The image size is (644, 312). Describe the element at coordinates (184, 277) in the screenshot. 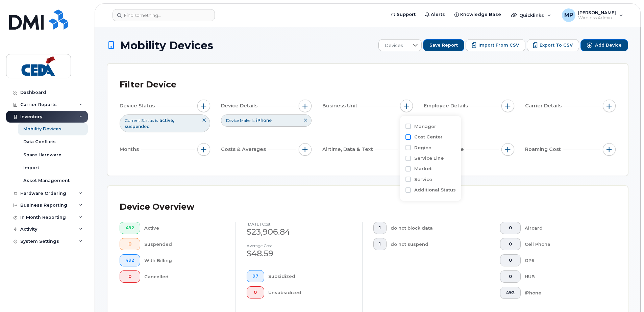

I see `div: Cancelled` at that location.